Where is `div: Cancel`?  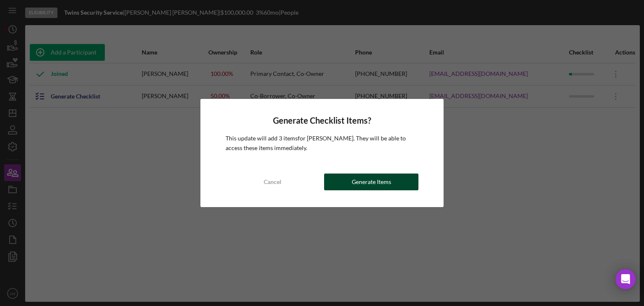 div: Cancel is located at coordinates (273, 182).